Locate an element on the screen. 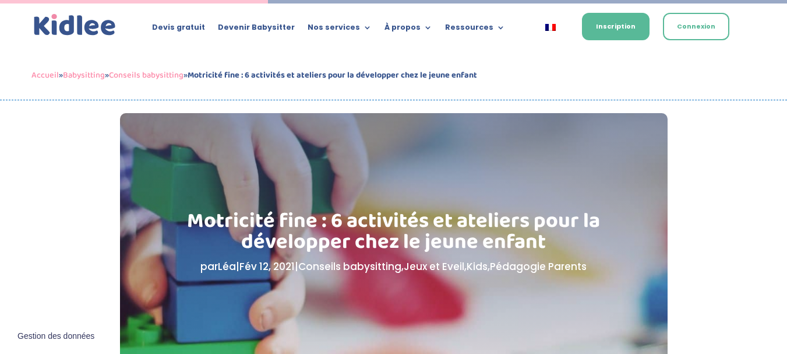  a: Conseils babysitting is located at coordinates (350, 266).